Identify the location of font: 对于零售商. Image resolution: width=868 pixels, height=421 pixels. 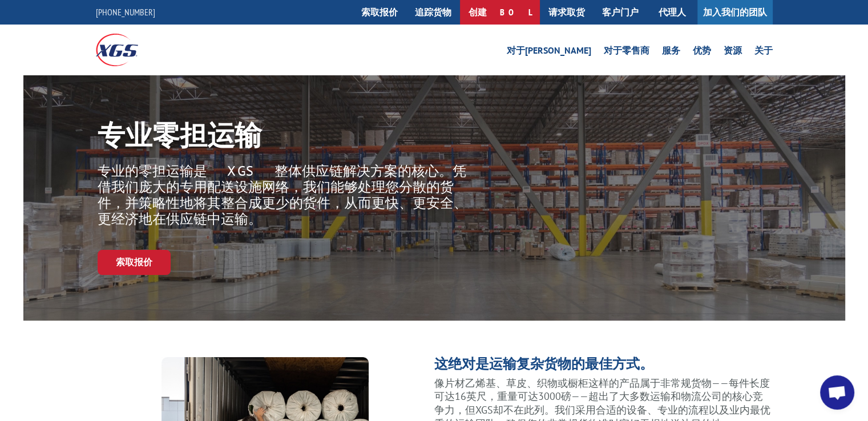
(626, 51).